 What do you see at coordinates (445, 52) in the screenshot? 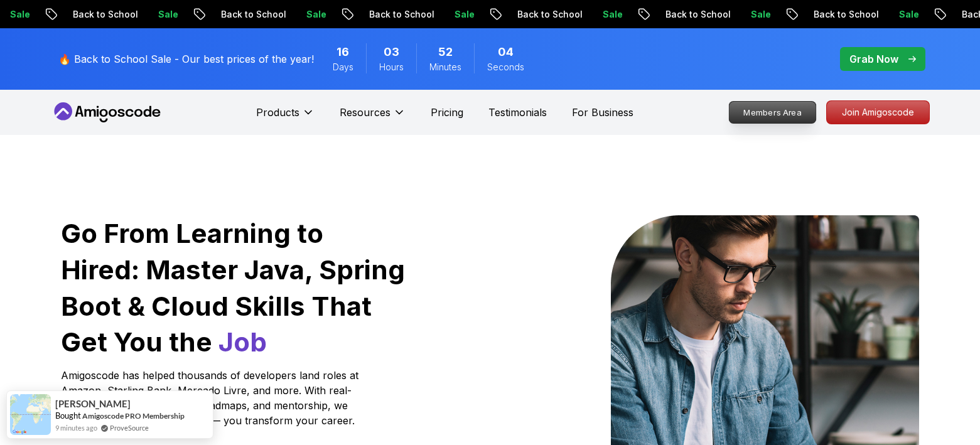
I see `span: 52 Minutes` at bounding box center [445, 52].